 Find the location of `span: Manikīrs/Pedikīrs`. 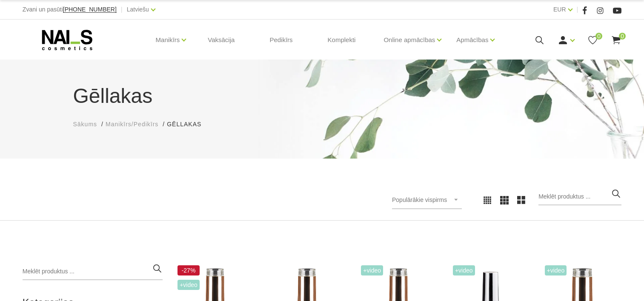

span: Manikīrs/Pedikīrs is located at coordinates (132, 124).